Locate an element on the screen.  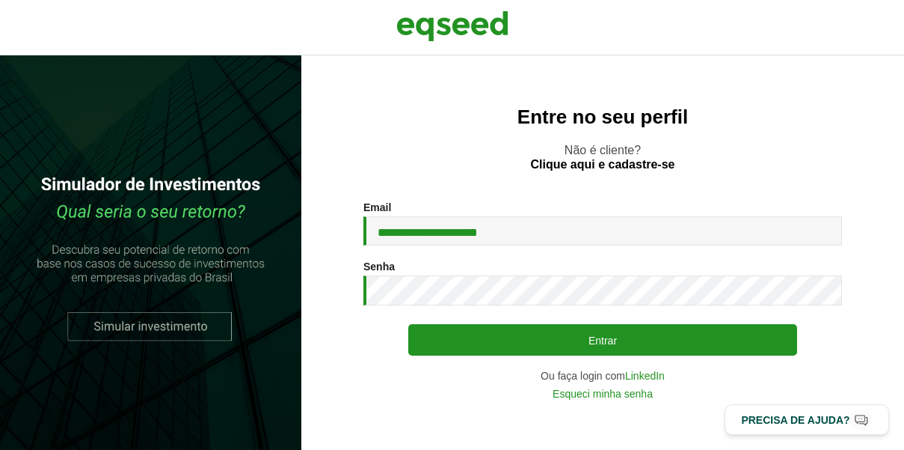
div: Ou faça login com is located at coordinates (603, 376).